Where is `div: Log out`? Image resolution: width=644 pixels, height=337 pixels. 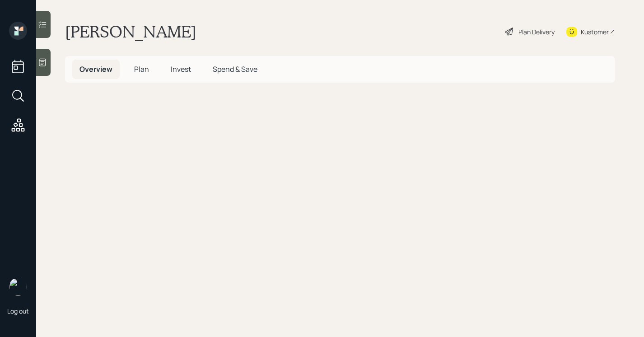 div: Log out is located at coordinates (18, 310).